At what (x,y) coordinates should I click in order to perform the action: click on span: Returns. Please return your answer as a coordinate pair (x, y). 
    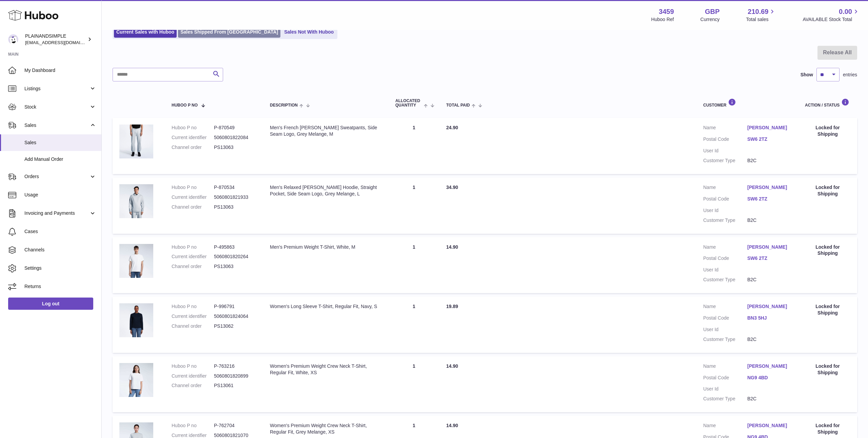
    Looking at the image, I should click on (61, 287).